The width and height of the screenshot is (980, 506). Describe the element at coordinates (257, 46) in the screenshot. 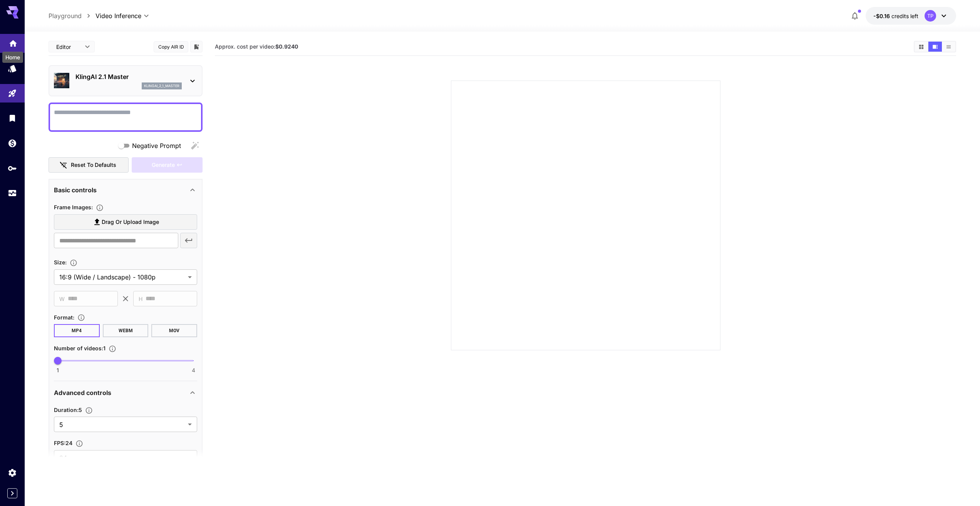

I see `span: Approx. cost per video:` at that location.